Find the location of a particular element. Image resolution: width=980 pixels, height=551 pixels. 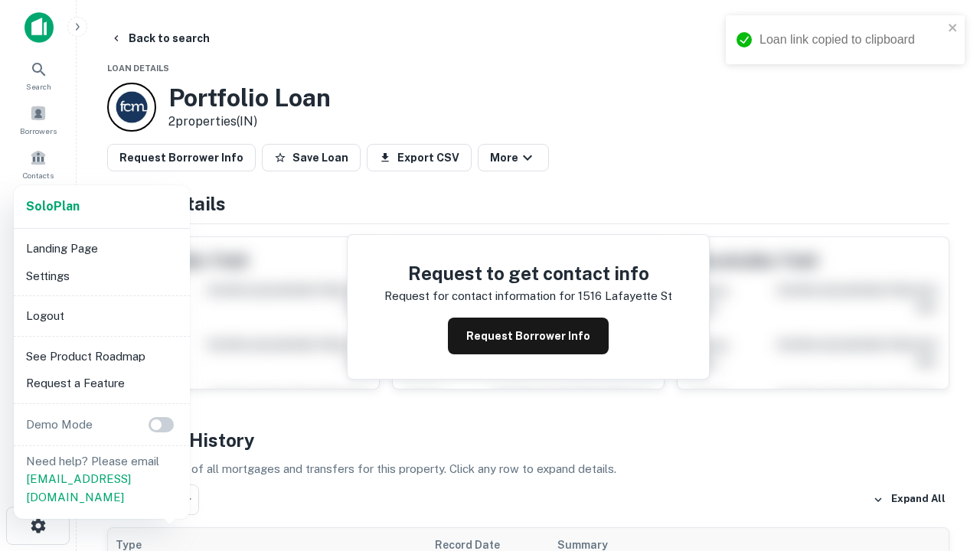

li: See Product Roadmap is located at coordinates (102, 357).